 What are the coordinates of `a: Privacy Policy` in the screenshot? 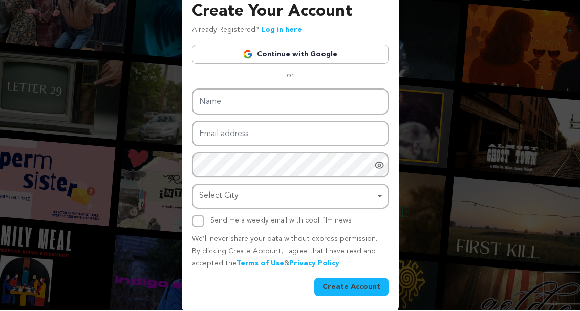 It's located at (314, 264).